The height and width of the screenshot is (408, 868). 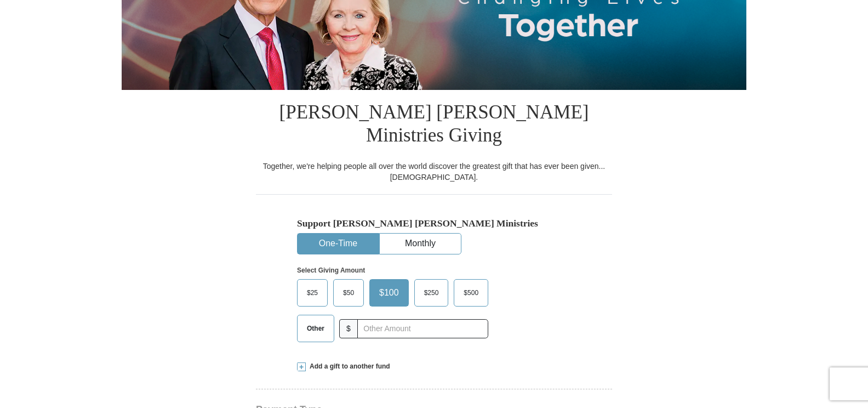 I want to click on button: One-Time, so click(x=338, y=243).